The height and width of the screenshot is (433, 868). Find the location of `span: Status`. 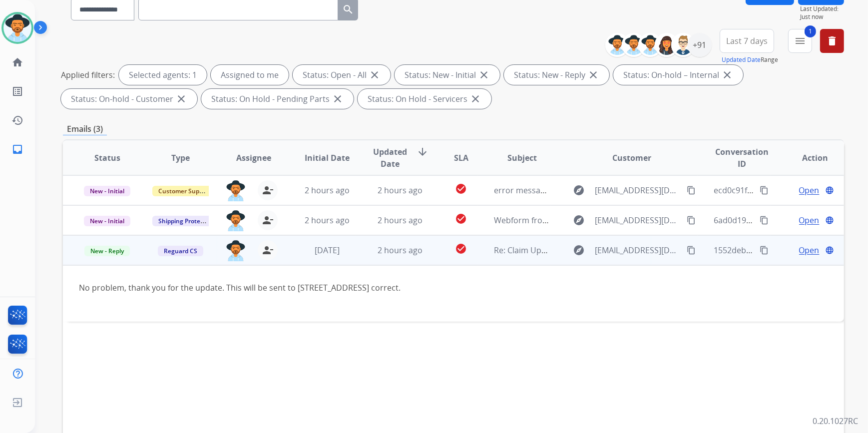

span: Status is located at coordinates (107, 158).